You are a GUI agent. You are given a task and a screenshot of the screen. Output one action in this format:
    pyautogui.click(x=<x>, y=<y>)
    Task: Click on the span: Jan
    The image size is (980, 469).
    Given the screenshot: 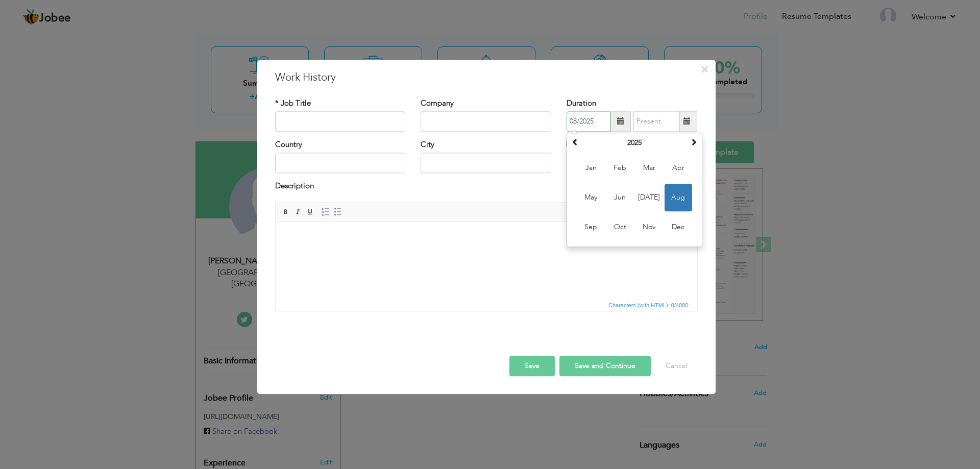 What is the action you would take?
    pyautogui.click(x=591, y=168)
    